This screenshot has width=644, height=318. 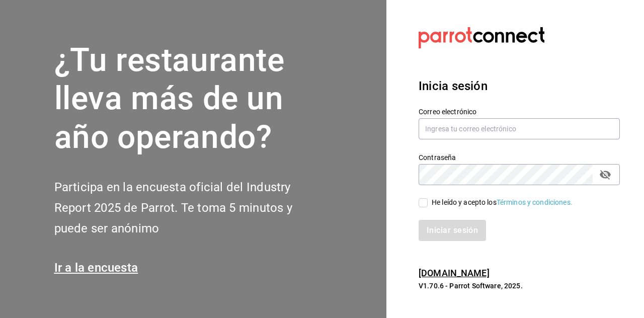 What do you see at coordinates (520, 129) in the screenshot?
I see `input: Ingresa tu correo electrónico` at bounding box center [520, 129].